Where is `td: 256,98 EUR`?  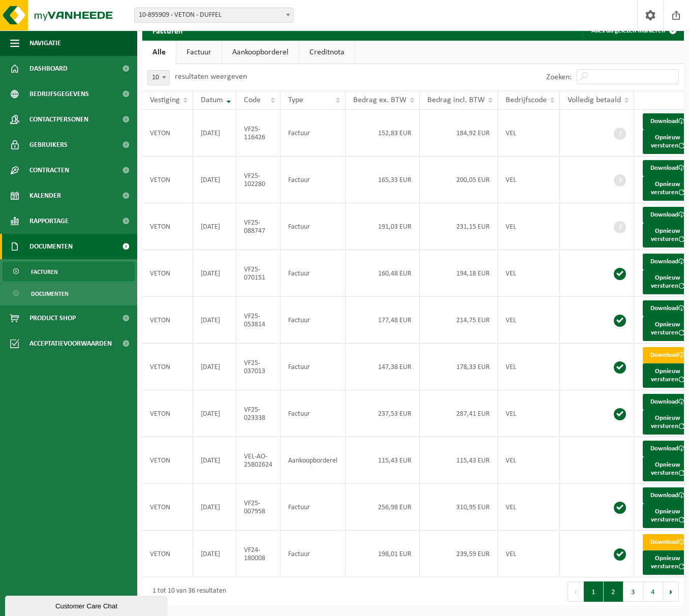
td: 256,98 EUR is located at coordinates (382, 507).